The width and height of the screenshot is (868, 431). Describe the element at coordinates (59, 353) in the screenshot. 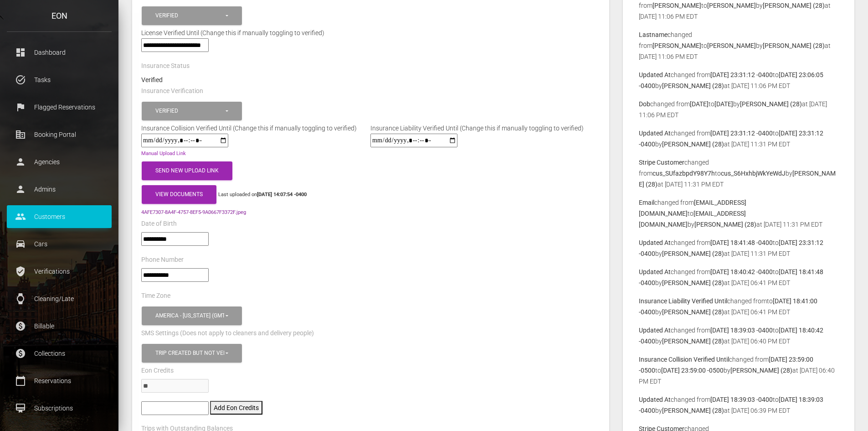

I see `a: paid Collections` at that location.